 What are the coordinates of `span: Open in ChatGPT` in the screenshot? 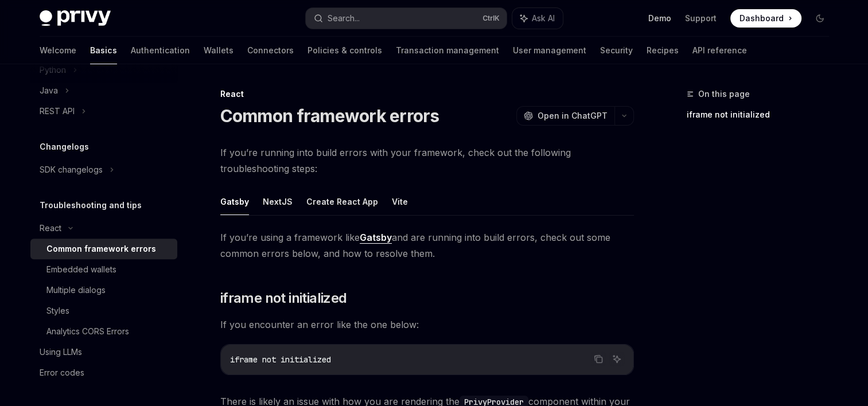 It's located at (573, 116).